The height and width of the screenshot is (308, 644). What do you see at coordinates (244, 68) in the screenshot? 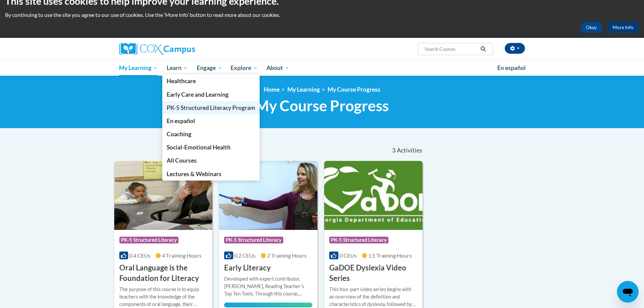
I see `span: Explore` at bounding box center [244, 68].